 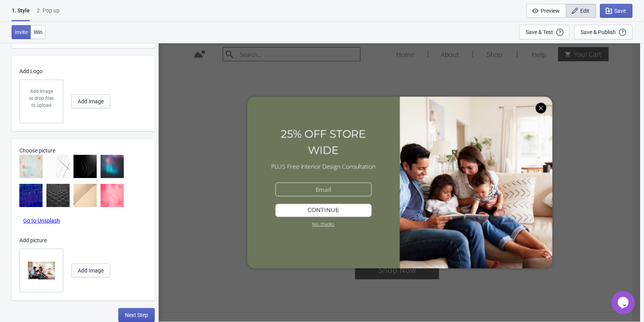 I want to click on div: 2. Pop up, so click(x=48, y=13).